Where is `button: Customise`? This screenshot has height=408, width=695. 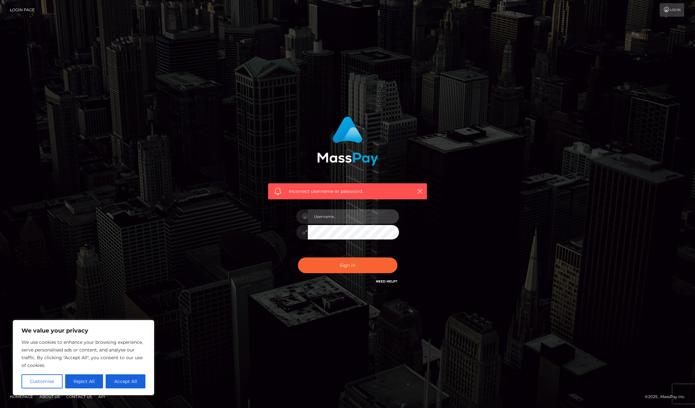 button: Customise is located at coordinates (42, 382).